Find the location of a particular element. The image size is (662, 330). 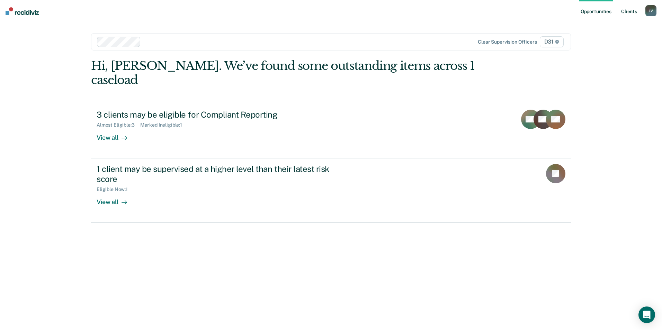

div: Clear supervision officers is located at coordinates (507, 42).